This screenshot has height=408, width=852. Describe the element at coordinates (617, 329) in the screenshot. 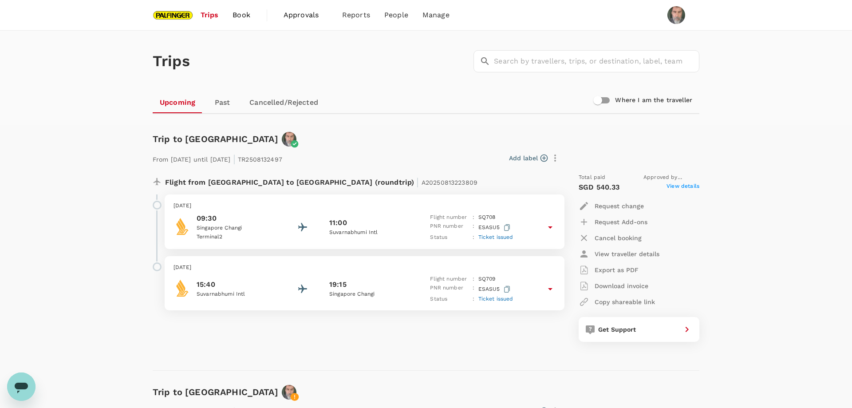

I see `span: Get Support` at that location.